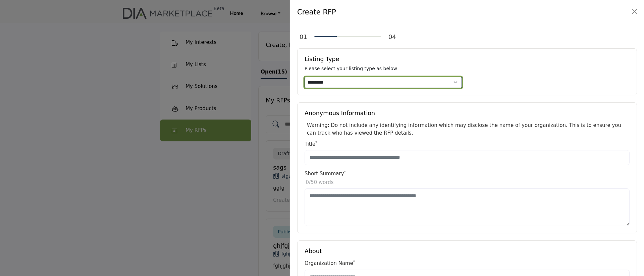  I want to click on span: /50 words, so click(320, 182).